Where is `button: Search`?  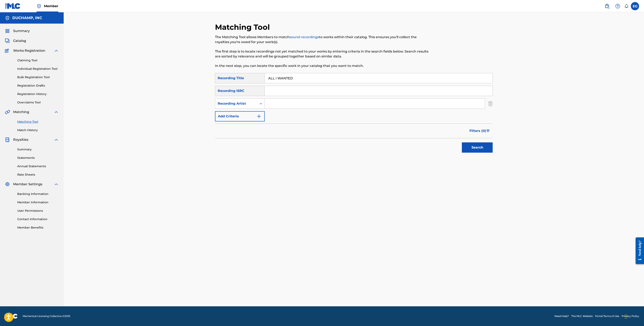 button: Search is located at coordinates (477, 148).